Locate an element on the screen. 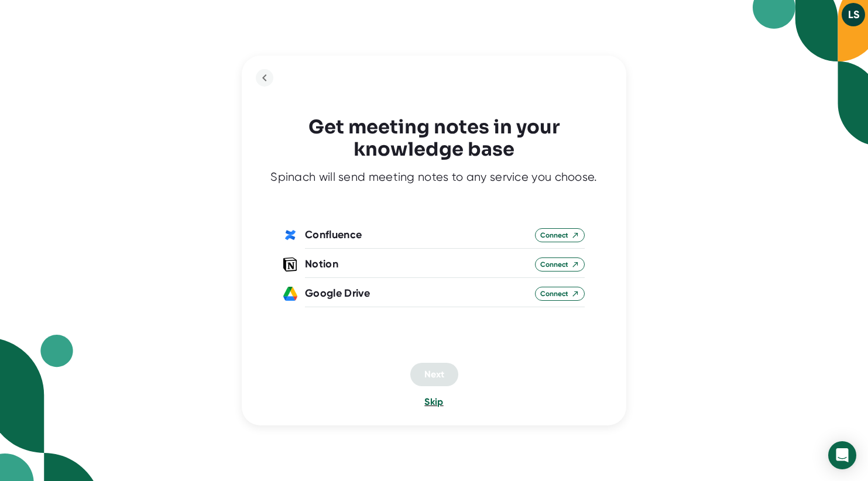  div: Google Drive is located at coordinates (338, 293).